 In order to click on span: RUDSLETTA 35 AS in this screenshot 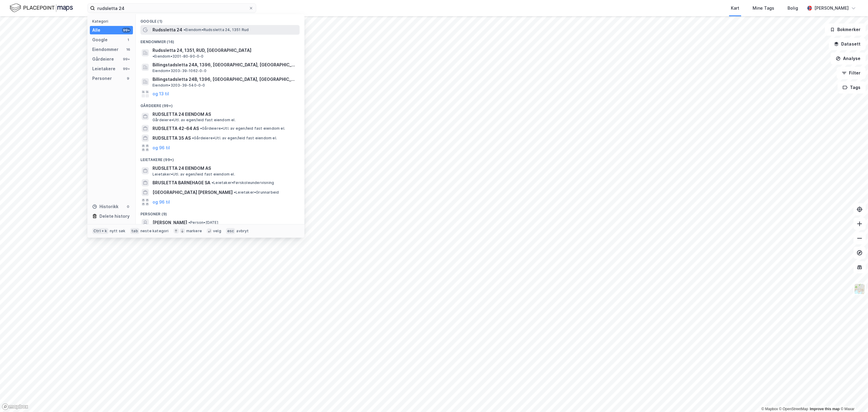, I will do `click(171, 138)`.